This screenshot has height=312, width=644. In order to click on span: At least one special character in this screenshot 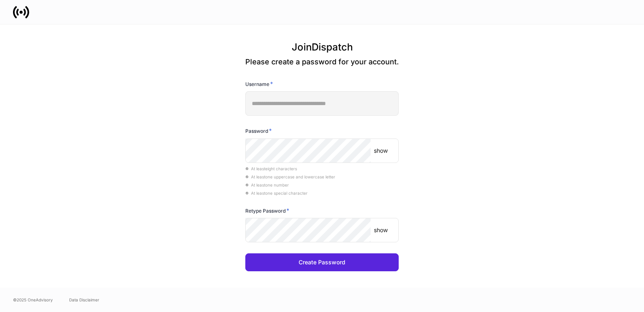, I will do `click(276, 193)`.